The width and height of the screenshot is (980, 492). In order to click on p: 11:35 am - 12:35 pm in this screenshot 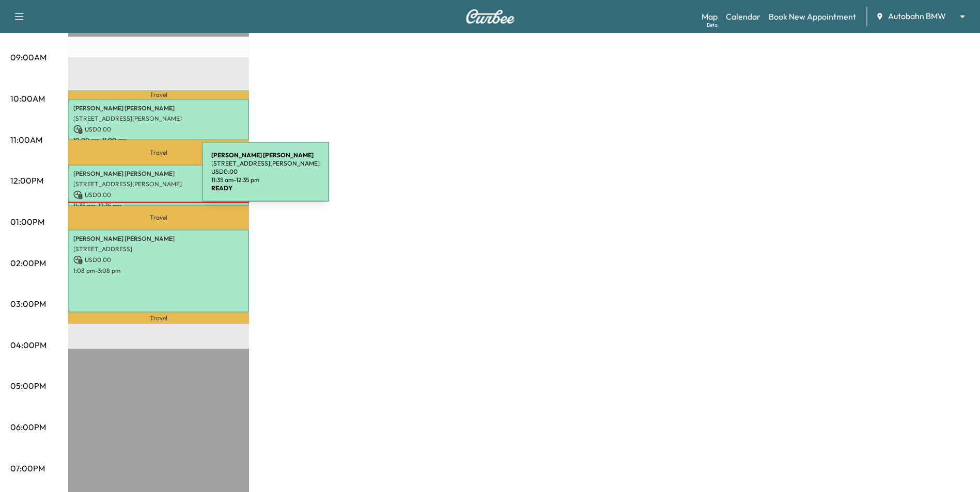, I will do `click(265, 180)`.